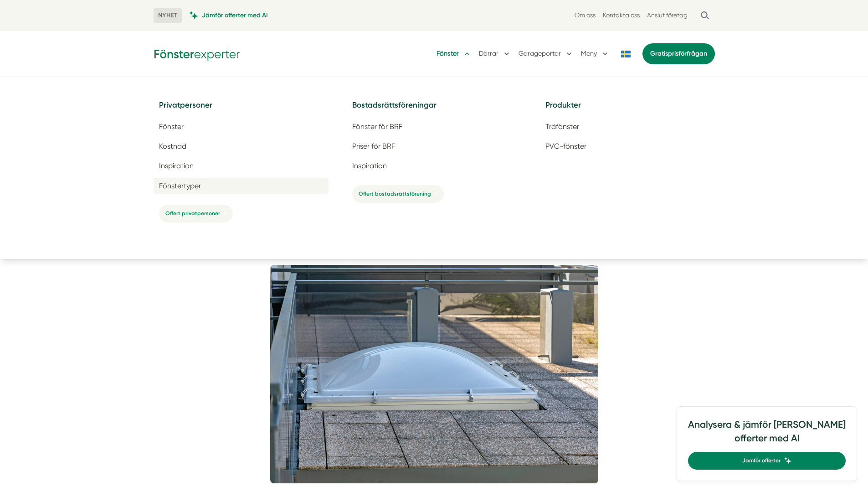 This screenshot has width=868, height=492. I want to click on span: Priser för BRF, so click(374, 146).